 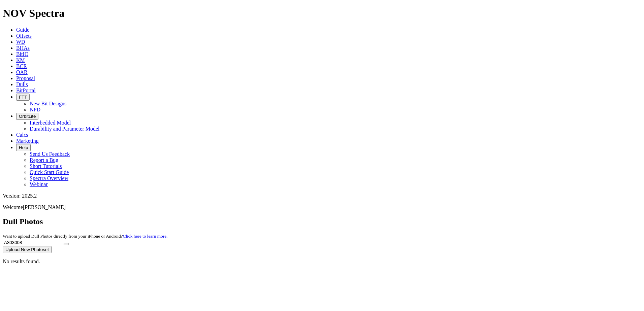 I want to click on span: Proposal, so click(x=26, y=78).